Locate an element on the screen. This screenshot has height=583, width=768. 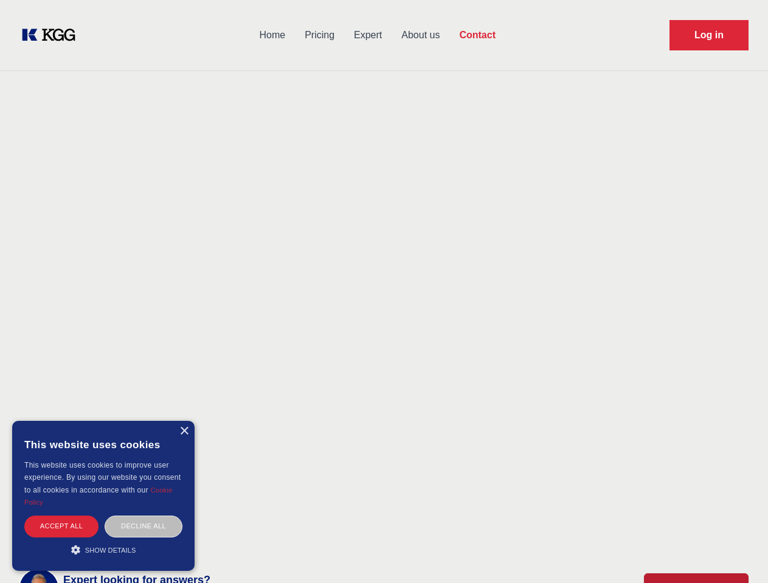
a: @knowledgegategroup is located at coordinates (109, 417).